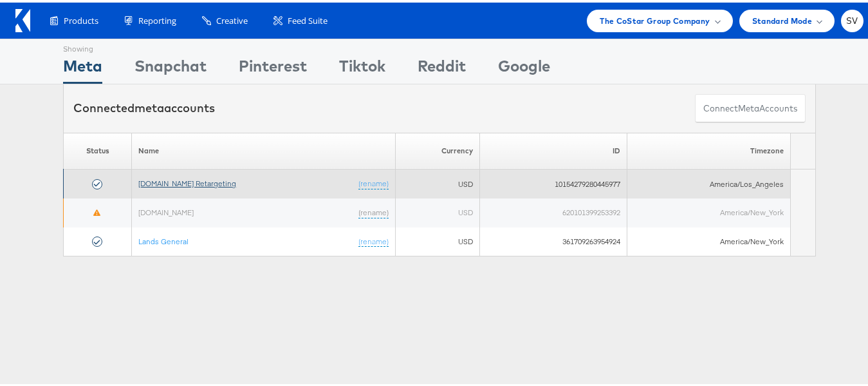  What do you see at coordinates (524, 67) in the screenshot?
I see `div: Google` at bounding box center [524, 67].